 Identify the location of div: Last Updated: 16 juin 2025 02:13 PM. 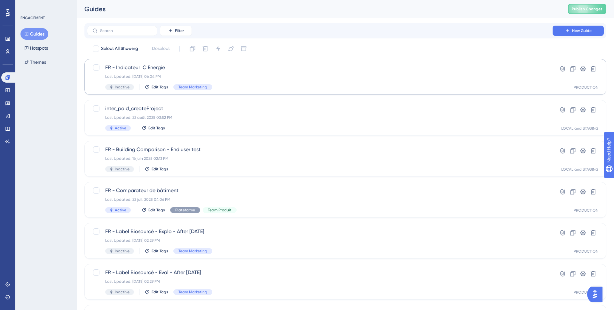
(320, 158).